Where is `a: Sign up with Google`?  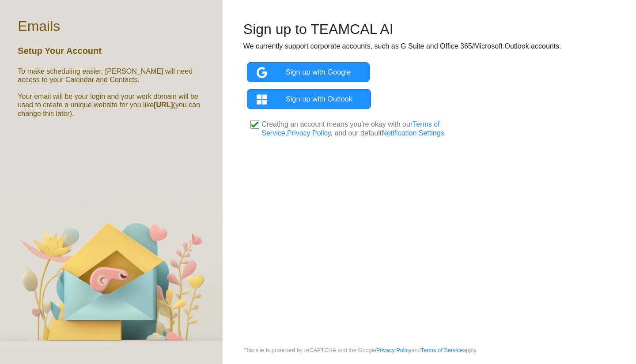 a: Sign up with Google is located at coordinates (308, 72).